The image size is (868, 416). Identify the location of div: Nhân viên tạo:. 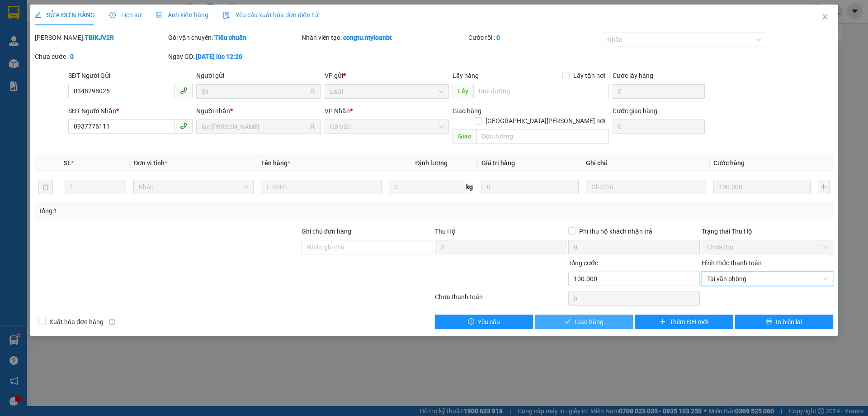
(384, 38).